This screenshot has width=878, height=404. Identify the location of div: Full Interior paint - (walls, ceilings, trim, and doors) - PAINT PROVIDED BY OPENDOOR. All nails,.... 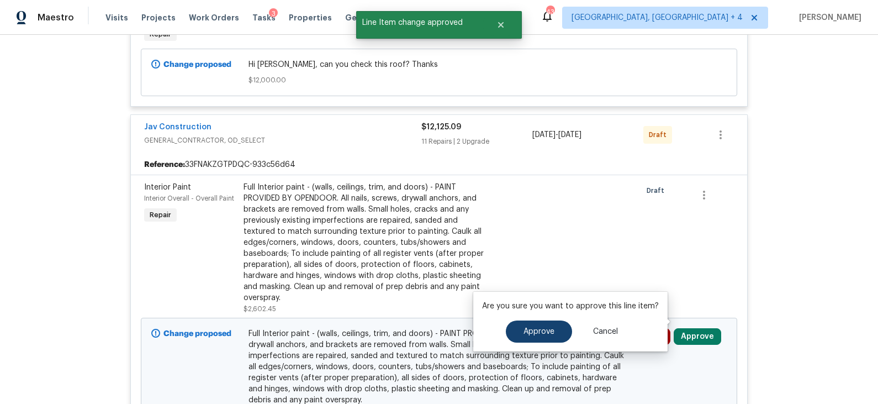
(364, 242).